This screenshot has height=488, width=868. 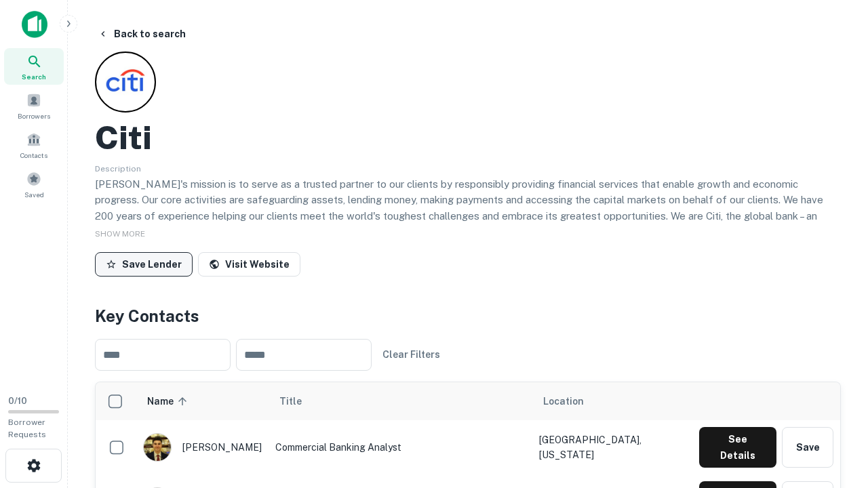 What do you see at coordinates (34, 155) in the screenshot?
I see `span: Contacts` at bounding box center [34, 155].